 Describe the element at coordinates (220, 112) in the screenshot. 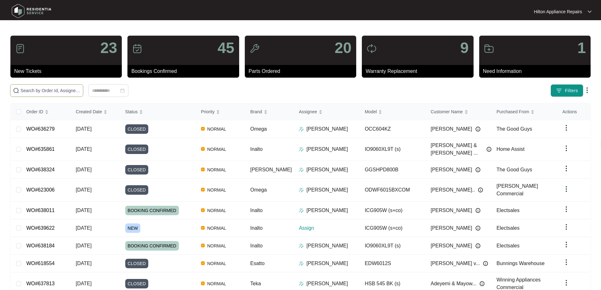

I see `th: Priority` at that location.